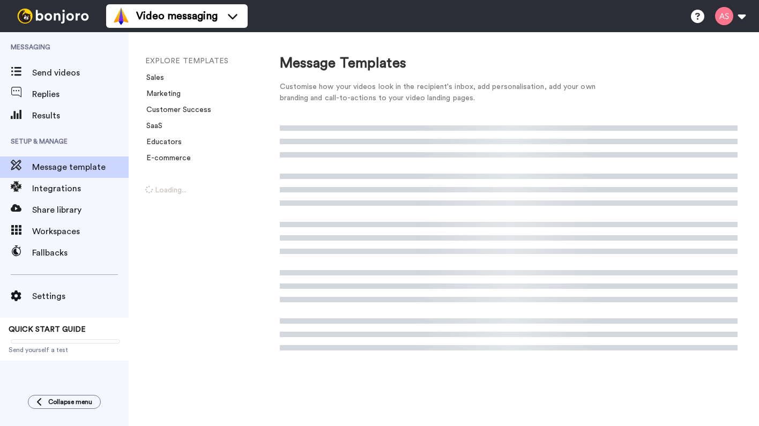 This screenshot has width=759, height=426. What do you see at coordinates (80, 296) in the screenshot?
I see `span: Settings` at bounding box center [80, 296].